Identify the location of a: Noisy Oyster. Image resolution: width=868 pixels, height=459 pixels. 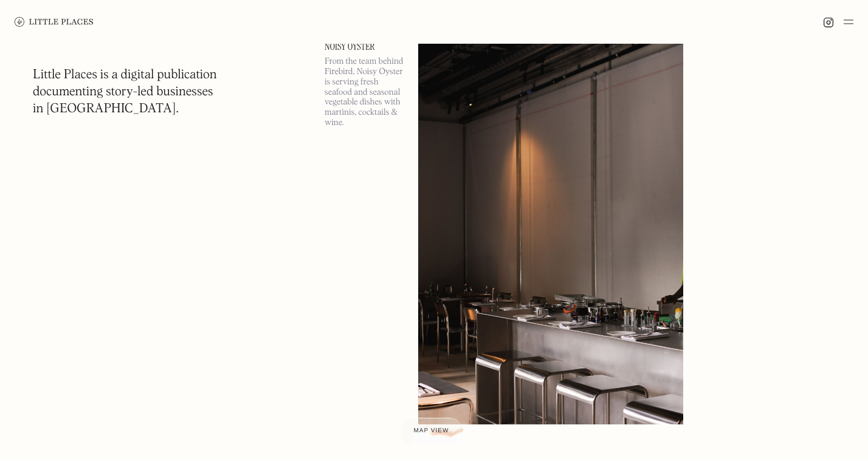
(364, 46).